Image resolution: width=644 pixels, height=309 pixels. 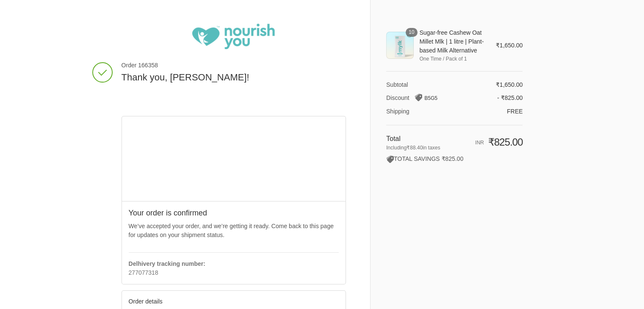 I want to click on span: Total, so click(x=393, y=139).